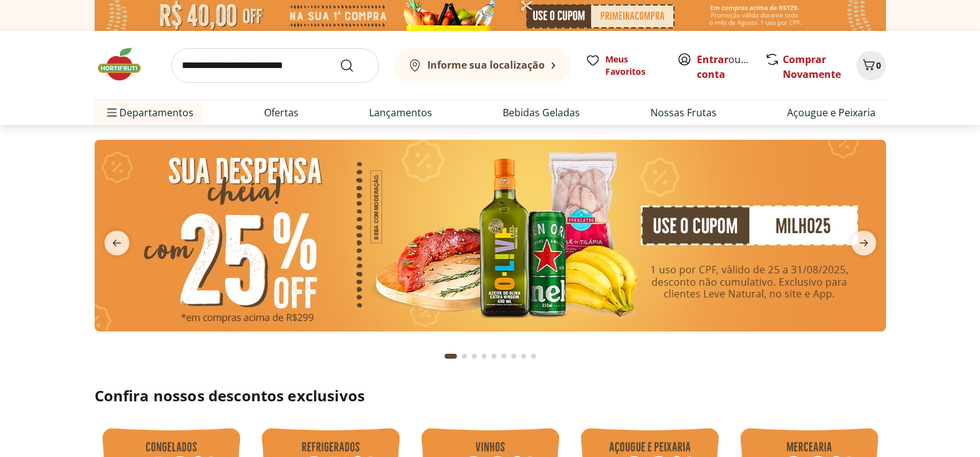  Describe the element at coordinates (474, 356) in the screenshot. I see `button: Go to page 3 from fs-carousel` at that location.